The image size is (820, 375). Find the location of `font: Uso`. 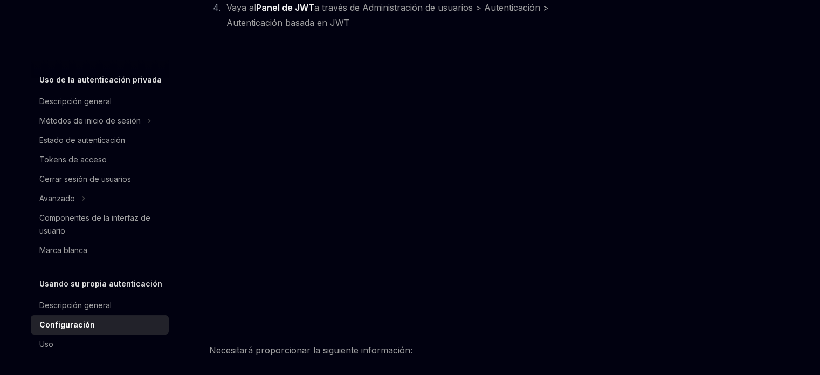

font: Uso is located at coordinates (46, 343).